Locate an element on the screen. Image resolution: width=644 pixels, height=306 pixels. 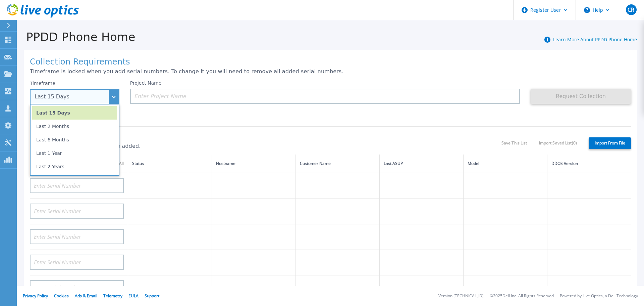
label: Timeframe is located at coordinates (42, 83).